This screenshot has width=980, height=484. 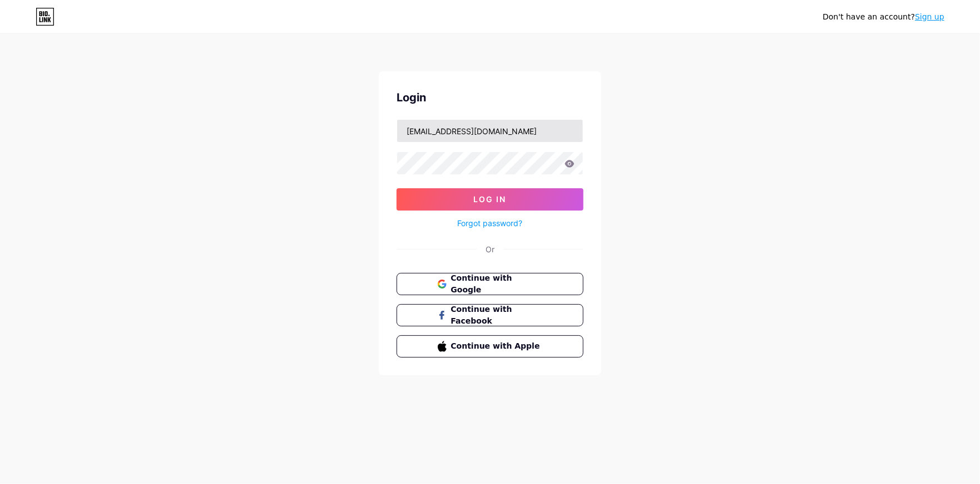 I want to click on button: Continue with Google, so click(x=490, y=284).